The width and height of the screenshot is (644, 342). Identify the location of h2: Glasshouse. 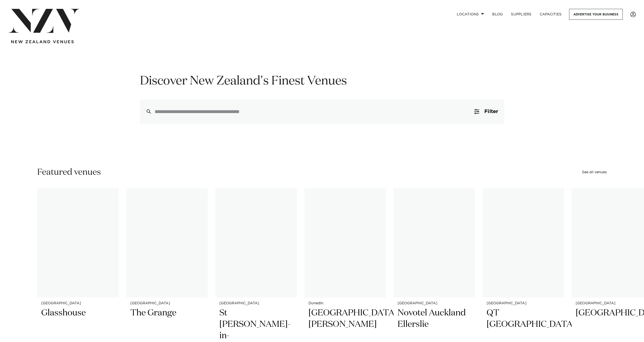
(78, 324).